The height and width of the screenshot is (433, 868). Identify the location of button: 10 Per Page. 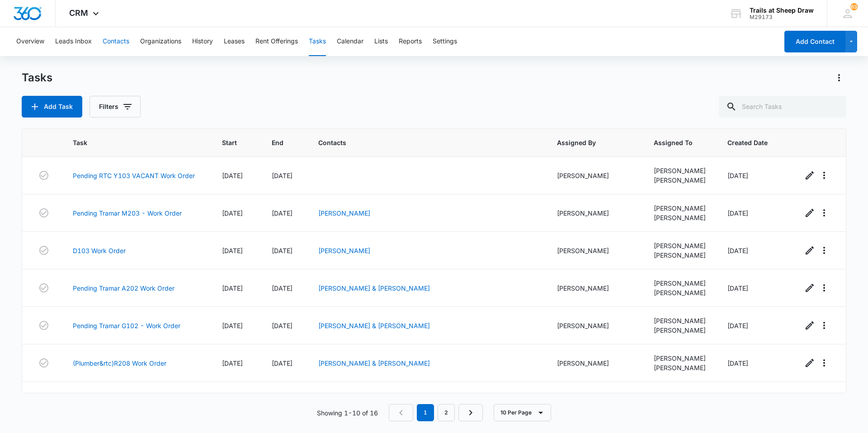
(522, 412).